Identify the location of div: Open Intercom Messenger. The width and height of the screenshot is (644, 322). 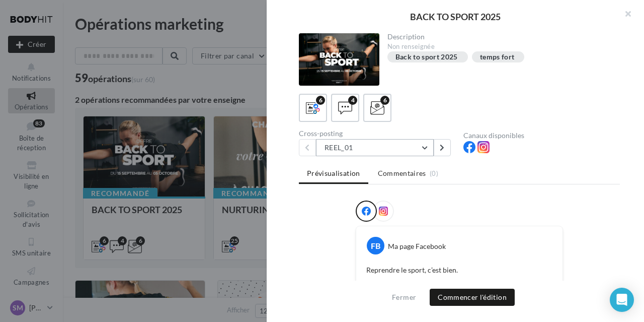
(622, 300).